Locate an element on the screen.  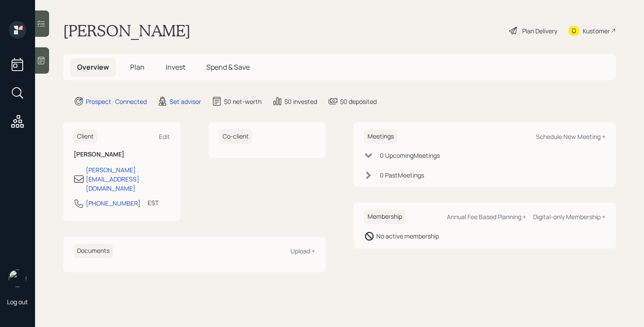
div: Edit is located at coordinates (164, 136).